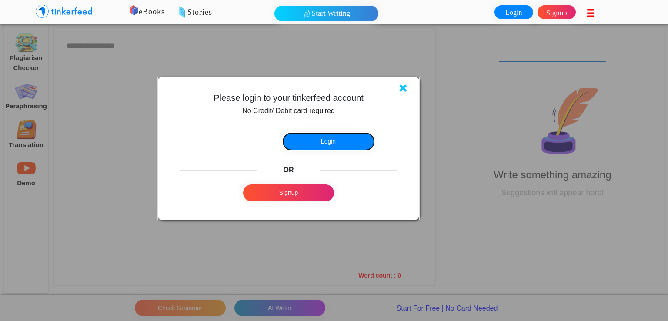  I want to click on a: Login, so click(513, 12).